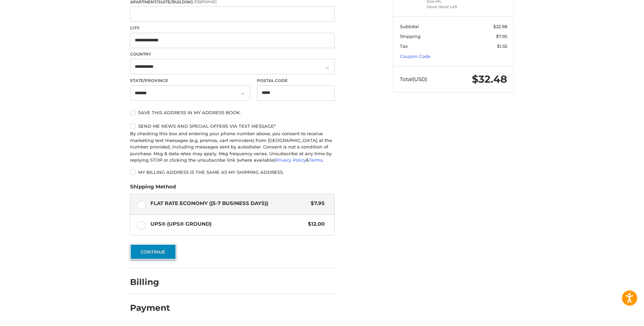 The width and height of the screenshot is (644, 326). Describe the element at coordinates (150, 308) in the screenshot. I see `h2: Payment` at that location.